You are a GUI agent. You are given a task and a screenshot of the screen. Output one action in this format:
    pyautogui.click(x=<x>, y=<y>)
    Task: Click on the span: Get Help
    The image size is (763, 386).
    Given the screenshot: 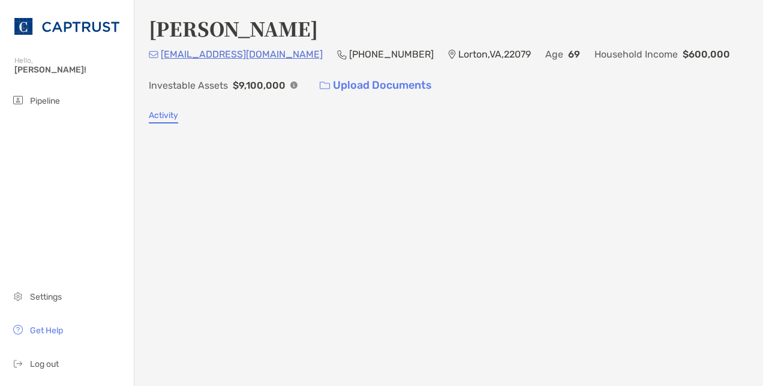 What is the action you would take?
    pyautogui.click(x=46, y=331)
    